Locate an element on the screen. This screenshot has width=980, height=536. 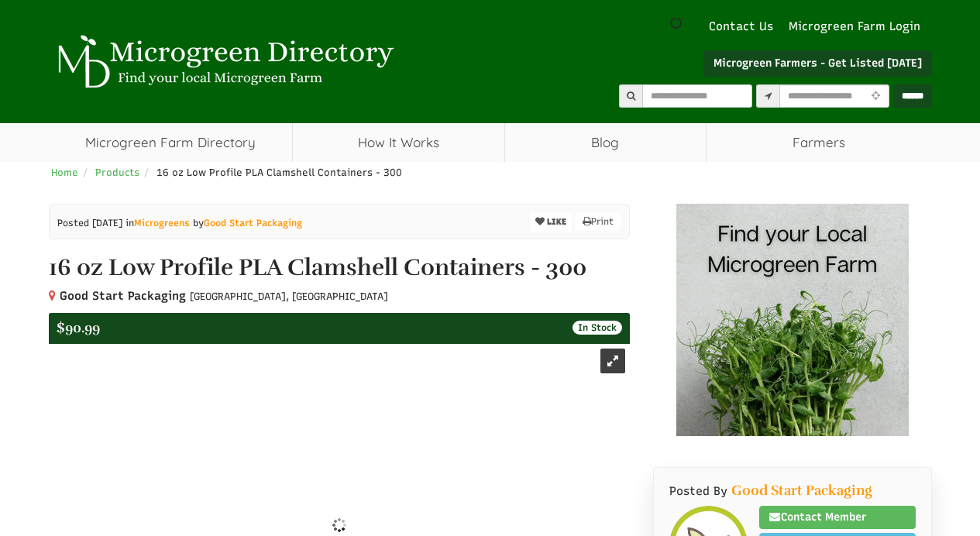
span: Farmers is located at coordinates (819, 142).